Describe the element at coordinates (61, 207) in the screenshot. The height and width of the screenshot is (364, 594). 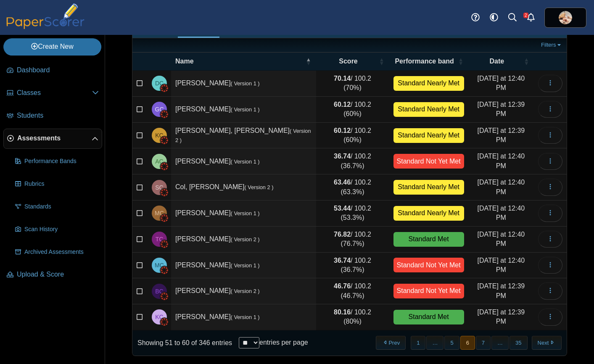
I see `span: Standards` at that location.